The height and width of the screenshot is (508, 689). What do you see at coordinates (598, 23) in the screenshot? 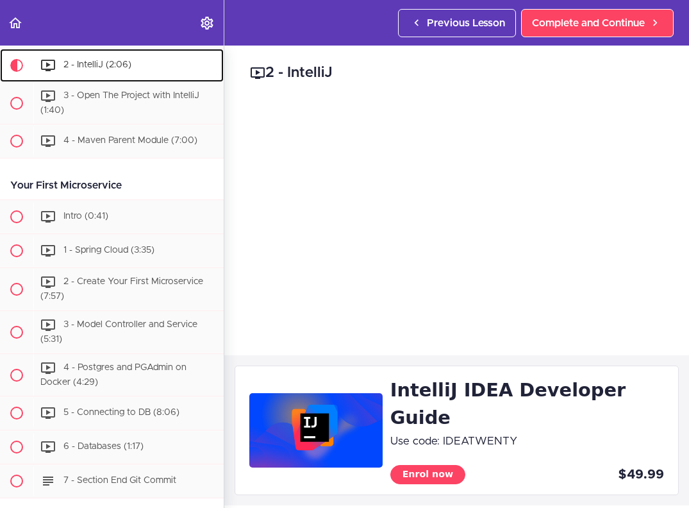
I see `a: Complete and Continue` at bounding box center [598, 23].